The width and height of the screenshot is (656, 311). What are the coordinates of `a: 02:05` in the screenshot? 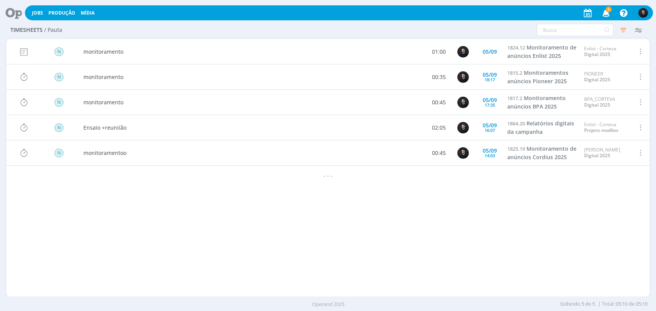 It's located at (439, 128).